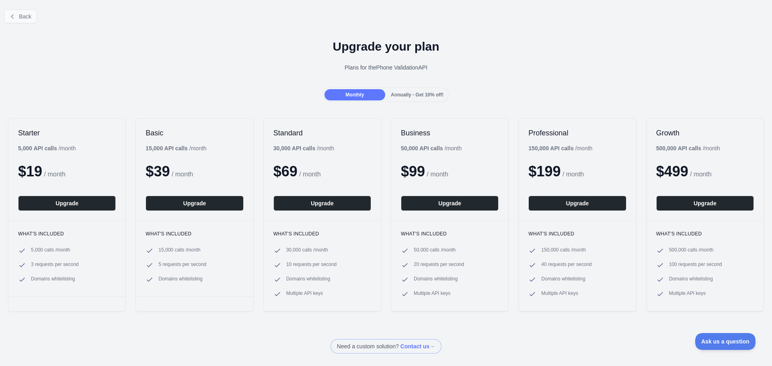 This screenshot has height=366, width=772. What do you see at coordinates (449, 133) in the screenshot?
I see `h2: Business` at bounding box center [449, 133].